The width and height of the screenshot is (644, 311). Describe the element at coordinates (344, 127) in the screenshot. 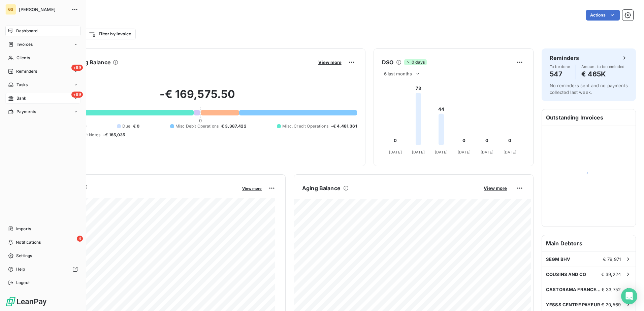

I see `span: -€ 4,481,361` at that location.